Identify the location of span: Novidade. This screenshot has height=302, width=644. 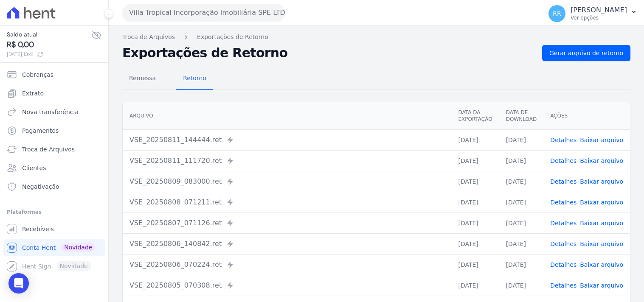
(78, 248).